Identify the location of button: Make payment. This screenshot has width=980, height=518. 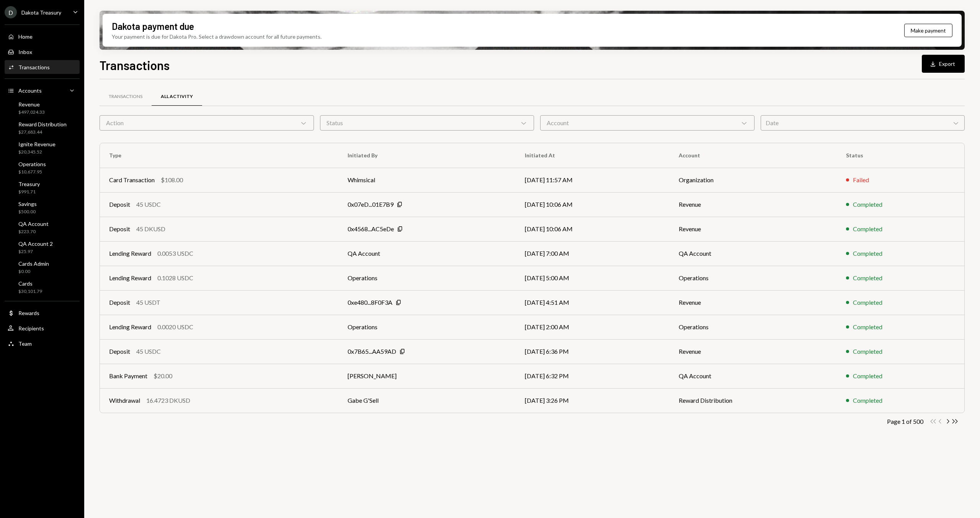
(928, 30).